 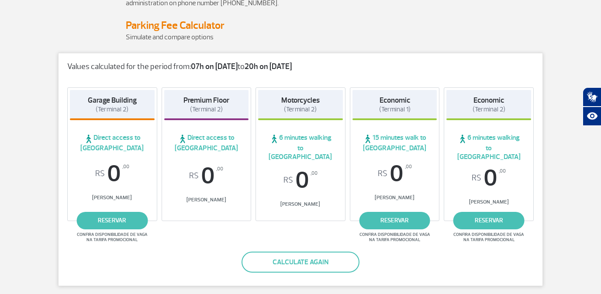 What do you see at coordinates (112, 100) in the screenshot?
I see `strong: Garage Building` at bounding box center [112, 100].